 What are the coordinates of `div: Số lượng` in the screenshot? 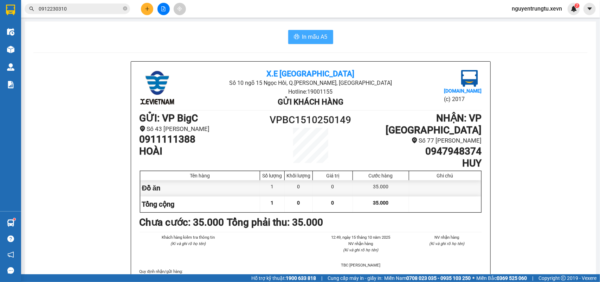 It's located at (272, 175).